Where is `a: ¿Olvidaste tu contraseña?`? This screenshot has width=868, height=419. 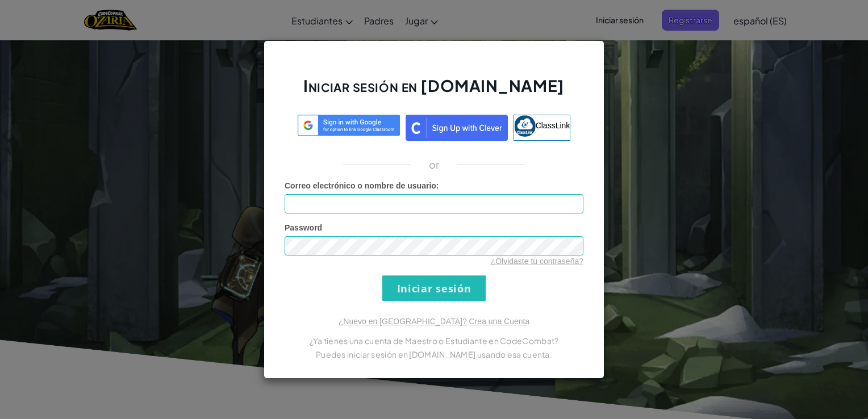 a: ¿Olvidaste tu contraseña? is located at coordinates (537, 261).